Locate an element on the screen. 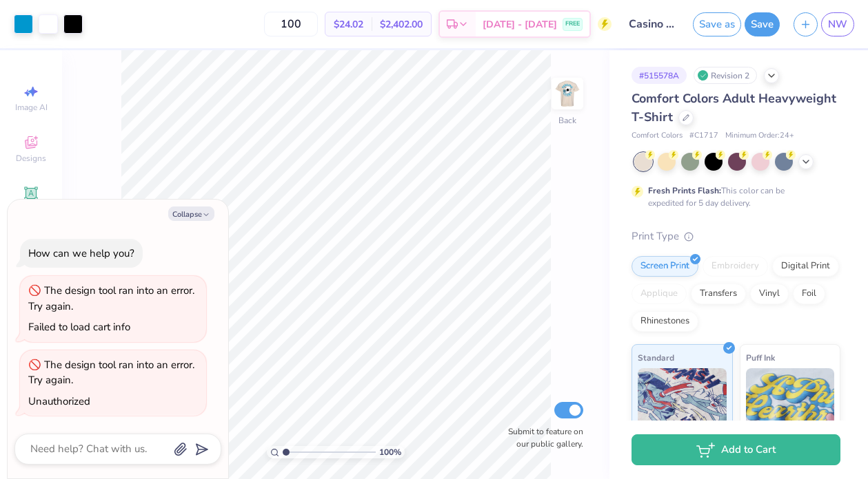  span: # C1717 is located at coordinates (703, 135).